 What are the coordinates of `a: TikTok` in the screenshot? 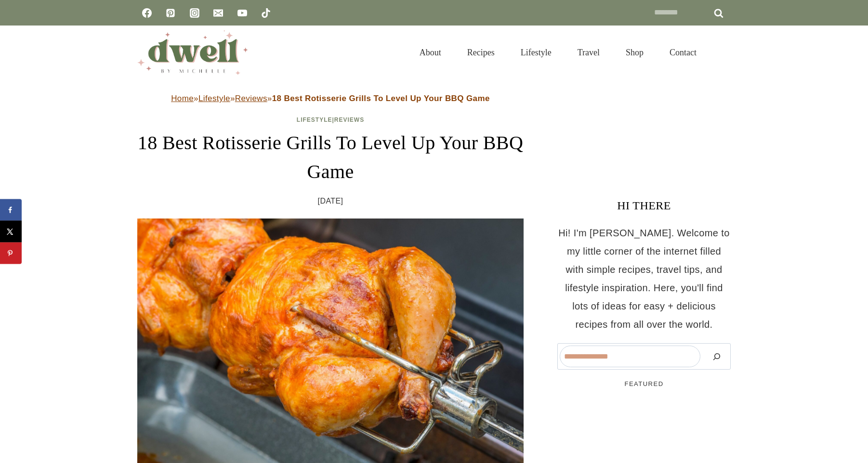 It's located at (266, 13).